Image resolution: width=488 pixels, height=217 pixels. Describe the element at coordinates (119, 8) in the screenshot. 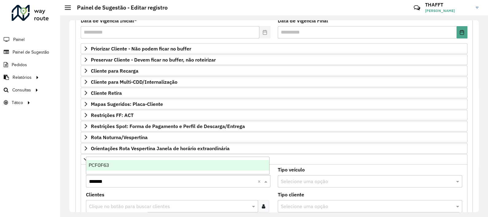

I see `h2: Painel de Sugestão - Editar registro` at that location.